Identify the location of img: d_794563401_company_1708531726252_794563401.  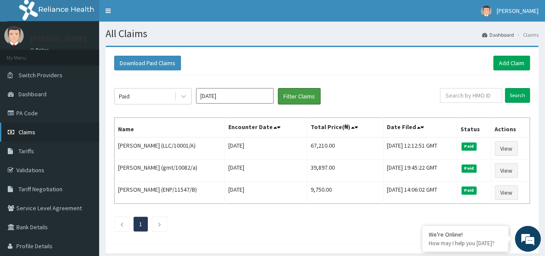
(25, 54).